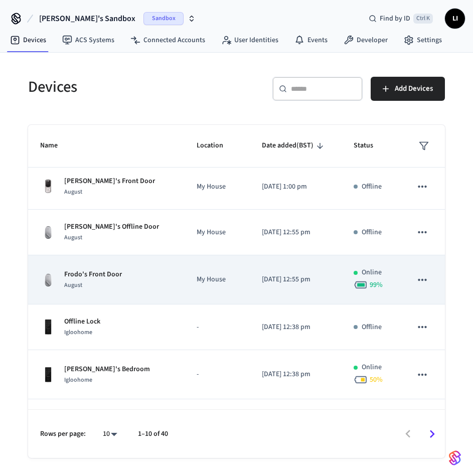 Image resolution: width=473 pixels, height=476 pixels. What do you see at coordinates (129, 87) in the screenshot?
I see `h5: Devices` at bounding box center [129, 87].